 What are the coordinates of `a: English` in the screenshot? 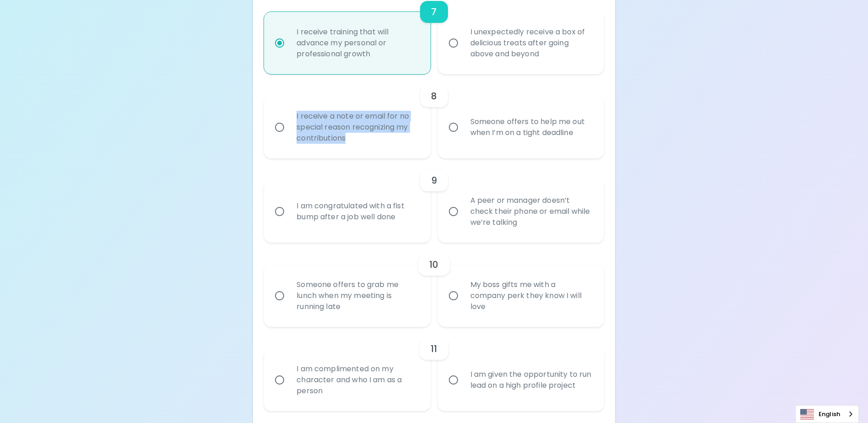 It's located at (827, 413).